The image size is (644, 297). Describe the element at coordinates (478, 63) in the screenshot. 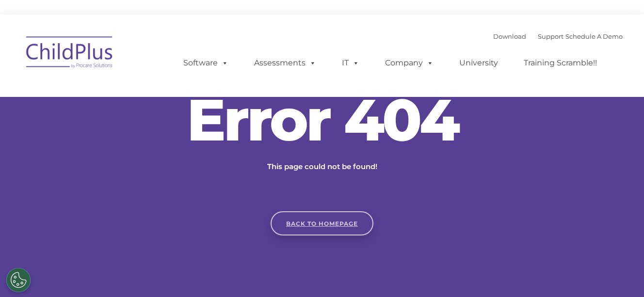

I see `a: University` at that location.